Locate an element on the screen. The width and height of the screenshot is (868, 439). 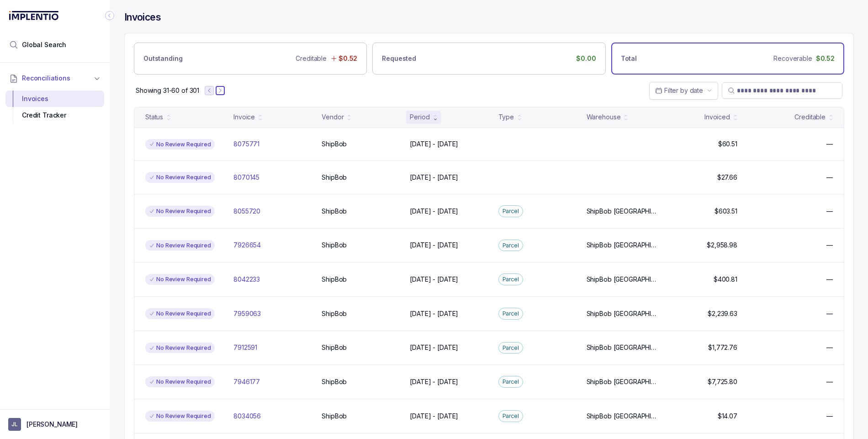
div: Remaining page entries is located at coordinates (167, 91).